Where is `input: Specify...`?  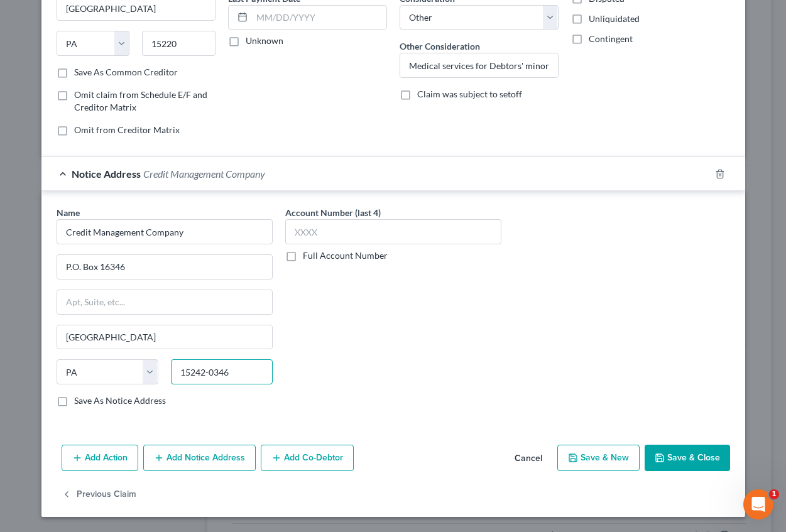 input: Specify... is located at coordinates (478, 65).